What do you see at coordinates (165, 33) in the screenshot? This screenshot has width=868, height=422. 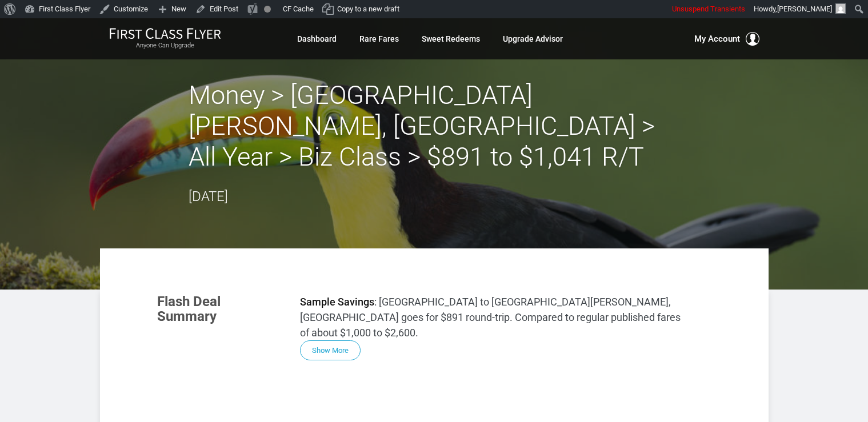 I see `img: First Class Flyer` at bounding box center [165, 33].